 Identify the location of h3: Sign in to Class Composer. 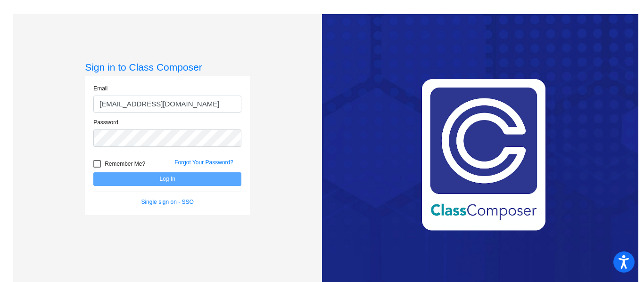
(167, 67).